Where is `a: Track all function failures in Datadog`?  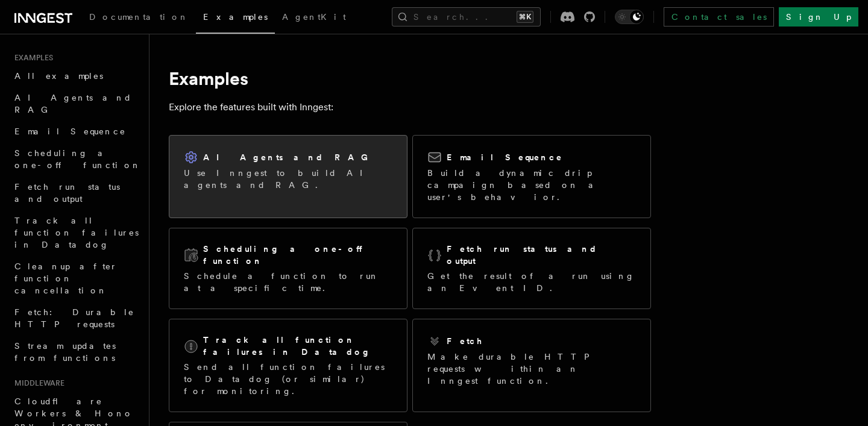
a: Track all function failures in Datadog is located at coordinates (75, 232).